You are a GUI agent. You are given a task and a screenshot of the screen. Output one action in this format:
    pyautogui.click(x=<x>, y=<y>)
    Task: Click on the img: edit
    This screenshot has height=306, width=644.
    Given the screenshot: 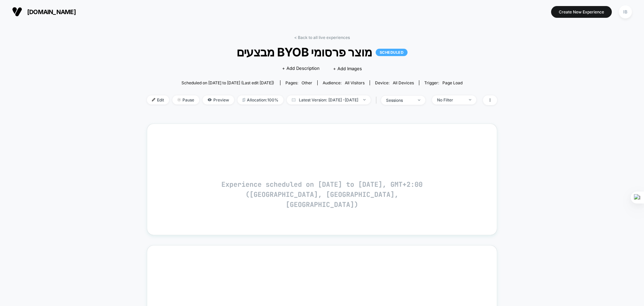 What is the action you would take?
    pyautogui.click(x=154, y=100)
    